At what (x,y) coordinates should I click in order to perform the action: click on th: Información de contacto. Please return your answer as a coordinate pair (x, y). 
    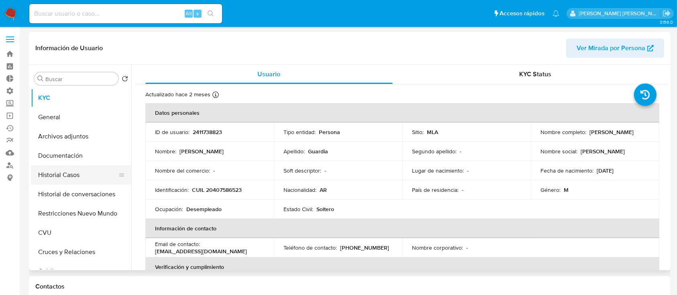
    Looking at the image, I should click on (402, 228).